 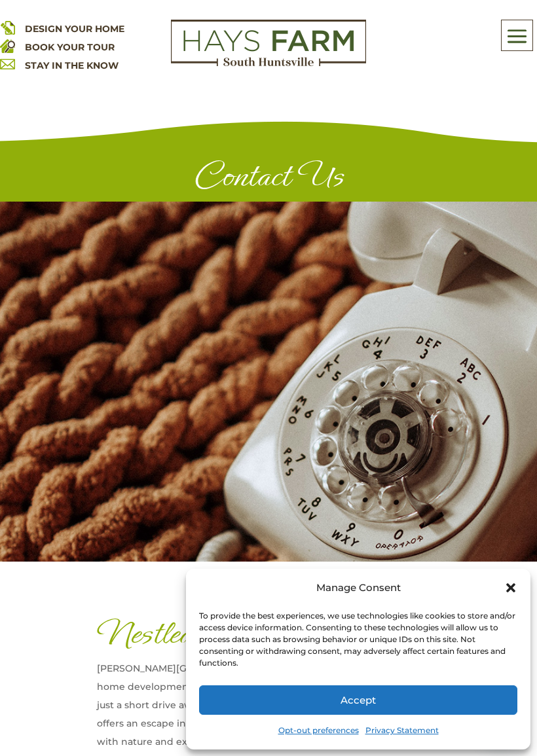 I want to click on a: Opt-out preferences, so click(x=319, y=730).